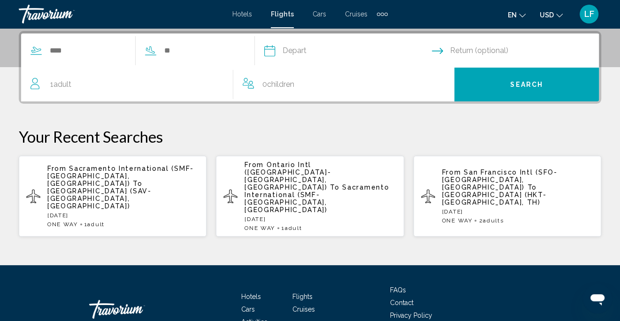 This screenshot has height=321, width=620. I want to click on span: Search, so click(527, 85).